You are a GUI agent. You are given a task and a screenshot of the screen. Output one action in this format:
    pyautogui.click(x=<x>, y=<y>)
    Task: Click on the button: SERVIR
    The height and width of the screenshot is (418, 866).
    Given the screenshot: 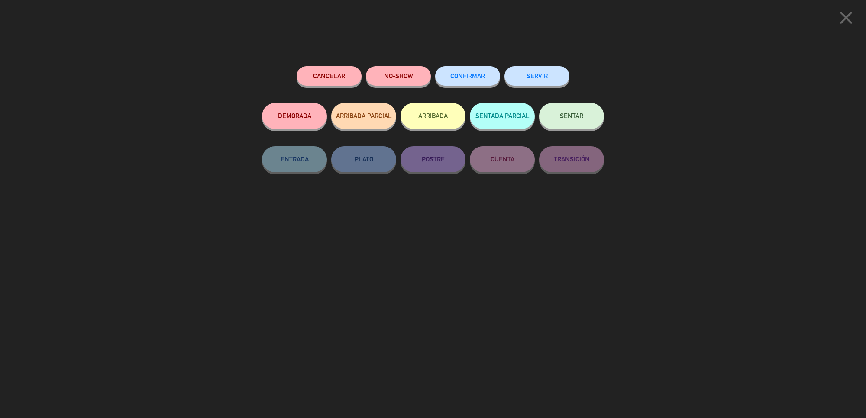 What is the action you would take?
    pyautogui.click(x=537, y=76)
    